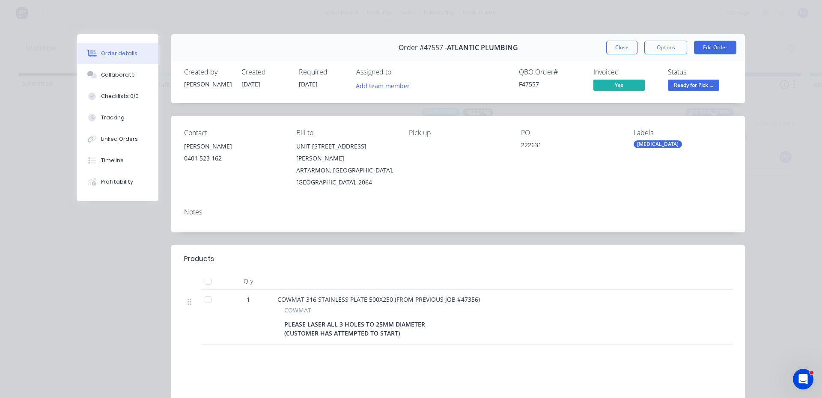 The height and width of the screenshot is (398, 822). What do you see at coordinates (118, 182) in the screenshot?
I see `button: Profitability` at bounding box center [118, 182].